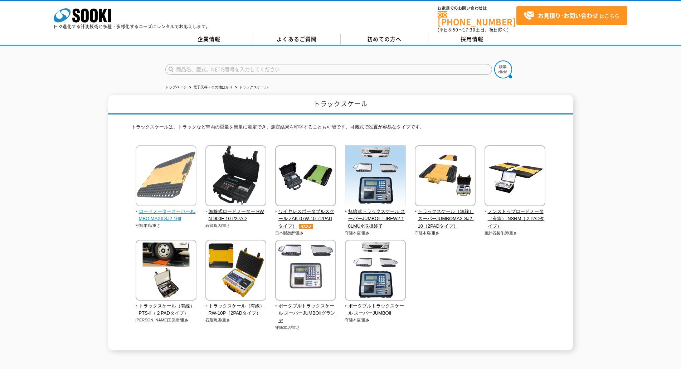  Describe the element at coordinates (515, 176) in the screenshot. I see `img: ノンストップロードメータ（有線） NSRM（２PADタイプ）` at that location.